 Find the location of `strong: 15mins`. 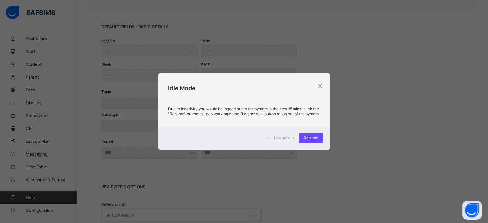

strong: 15mins is located at coordinates (295, 109).